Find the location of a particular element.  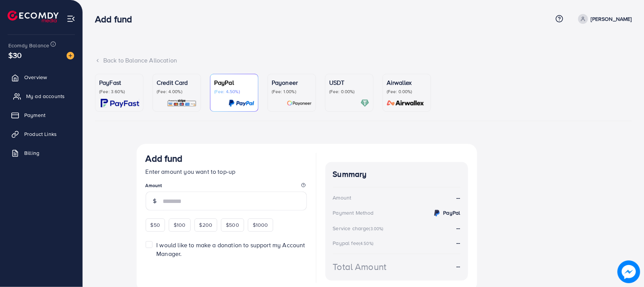

h4: Summary is located at coordinates (397, 174).